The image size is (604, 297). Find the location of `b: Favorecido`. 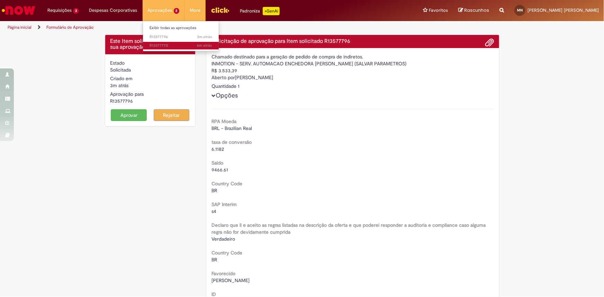

b: Favorecido is located at coordinates (223, 274).